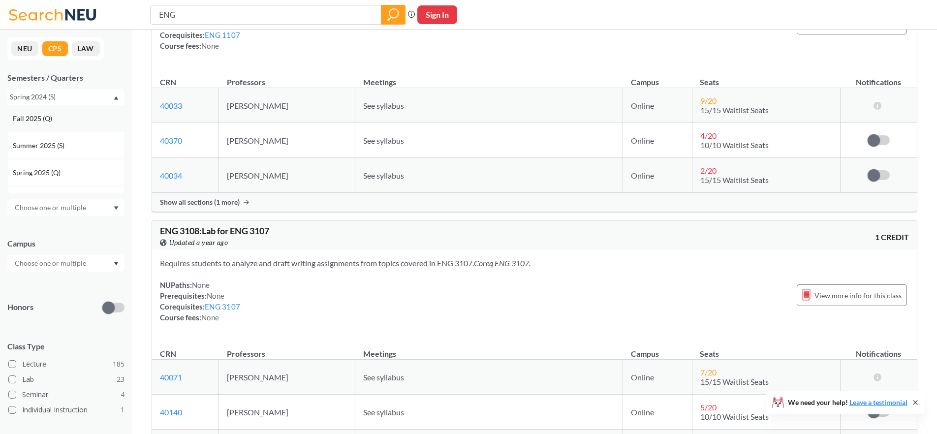 This screenshot has width=937, height=434. I want to click on span: Updated a year ago, so click(198, 243).